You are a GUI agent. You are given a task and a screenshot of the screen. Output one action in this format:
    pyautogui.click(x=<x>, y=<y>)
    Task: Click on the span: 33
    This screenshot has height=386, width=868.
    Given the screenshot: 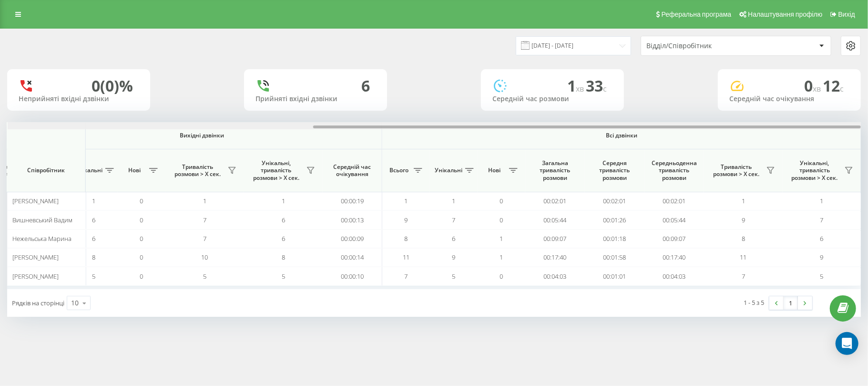 What is the action you would take?
    pyautogui.click(x=596, y=85)
    